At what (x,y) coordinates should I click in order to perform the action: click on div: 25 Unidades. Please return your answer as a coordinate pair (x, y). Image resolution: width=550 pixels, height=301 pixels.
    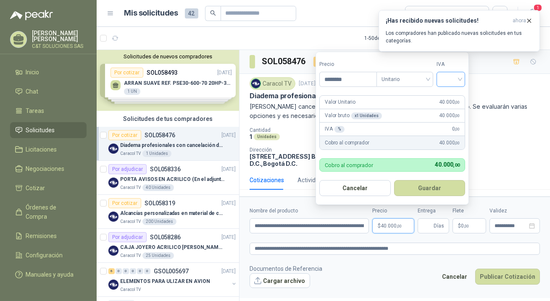
    Looking at the image, I should click on (158, 256).